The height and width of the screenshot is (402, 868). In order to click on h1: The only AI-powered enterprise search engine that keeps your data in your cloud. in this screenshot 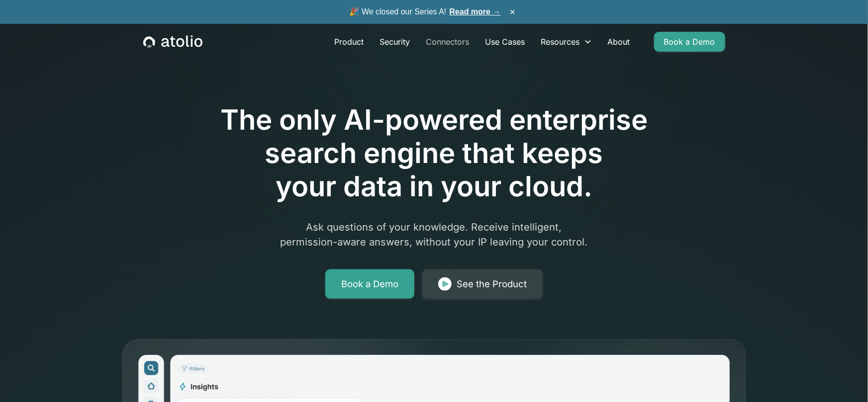, I will do `click(434, 154)`.